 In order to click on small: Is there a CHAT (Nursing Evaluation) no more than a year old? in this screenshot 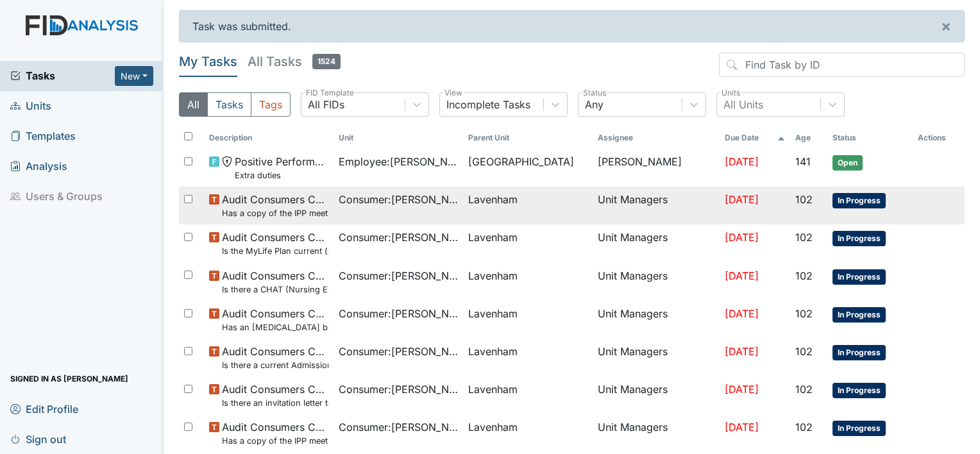, I will do `click(275, 290)`.